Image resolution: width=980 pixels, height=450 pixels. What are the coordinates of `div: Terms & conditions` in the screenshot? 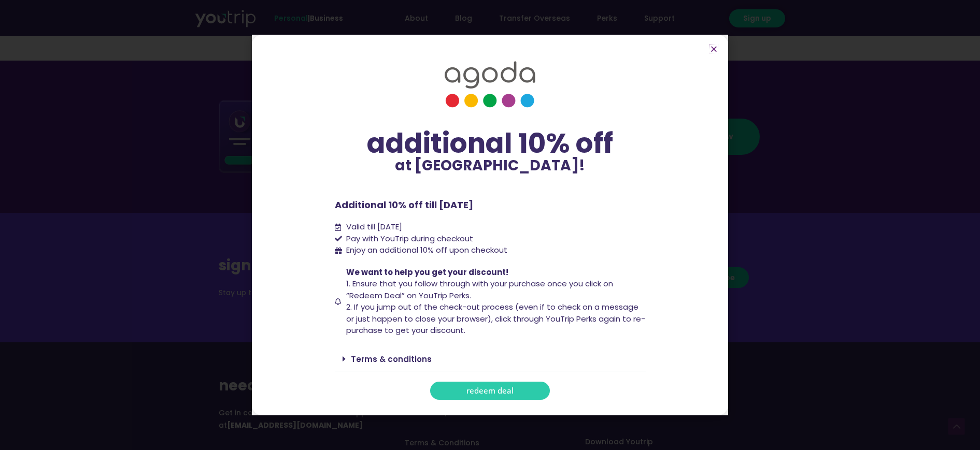 It's located at (490, 359).